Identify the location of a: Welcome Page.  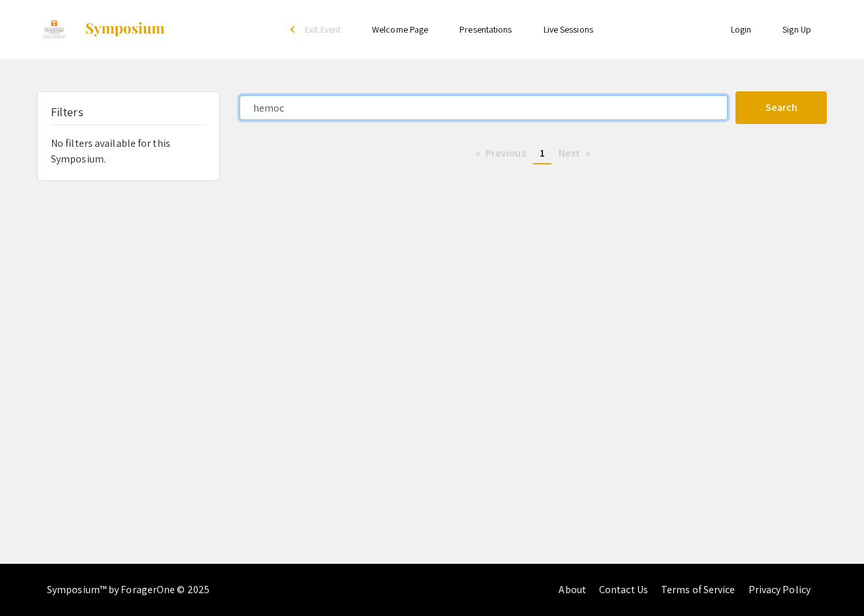
(400, 29).